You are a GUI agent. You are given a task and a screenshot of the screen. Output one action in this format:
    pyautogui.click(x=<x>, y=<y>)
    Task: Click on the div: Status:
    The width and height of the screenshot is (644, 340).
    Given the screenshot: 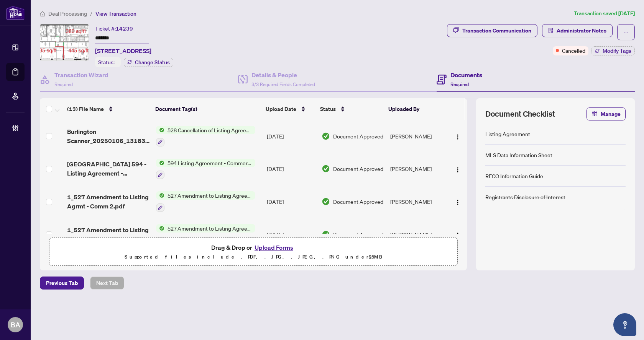 What is the action you would take?
    pyautogui.click(x=108, y=62)
    